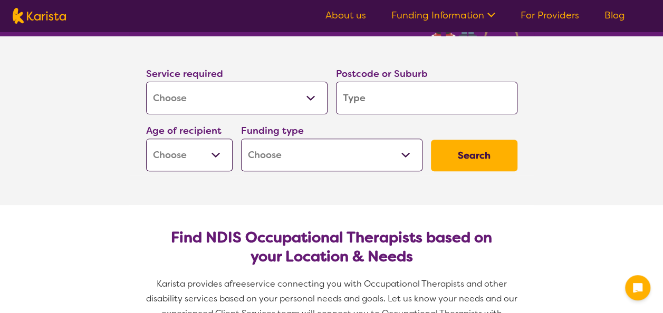  I want to click on a: About us, so click(346, 15).